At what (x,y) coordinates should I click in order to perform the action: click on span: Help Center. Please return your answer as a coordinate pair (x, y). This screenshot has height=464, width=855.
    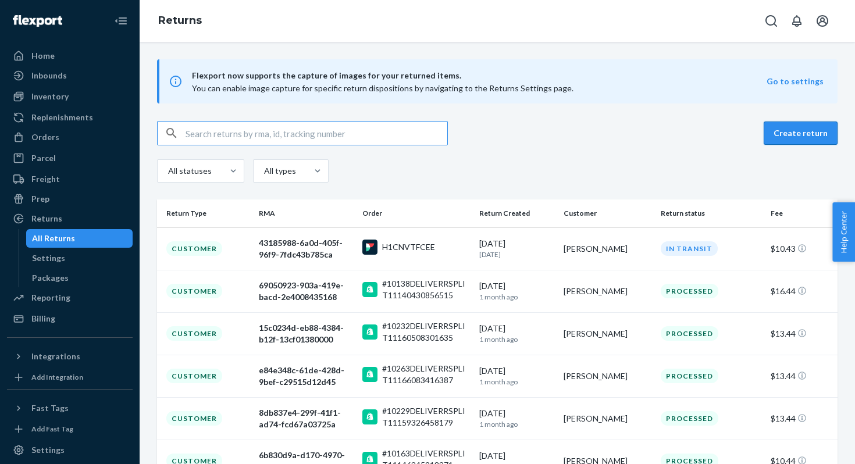
    Looking at the image, I should click on (844, 232).